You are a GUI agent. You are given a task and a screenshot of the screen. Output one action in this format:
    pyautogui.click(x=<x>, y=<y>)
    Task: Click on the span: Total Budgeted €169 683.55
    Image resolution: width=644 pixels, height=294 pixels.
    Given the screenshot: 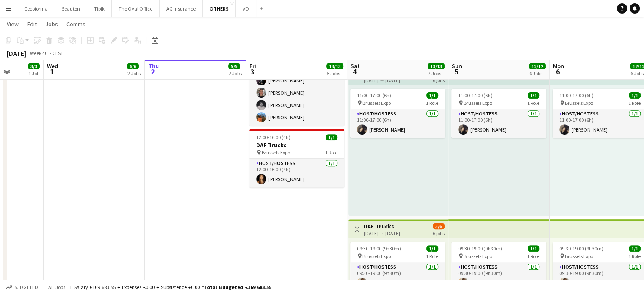 What is the action you would take?
    pyautogui.click(x=237, y=286)
    